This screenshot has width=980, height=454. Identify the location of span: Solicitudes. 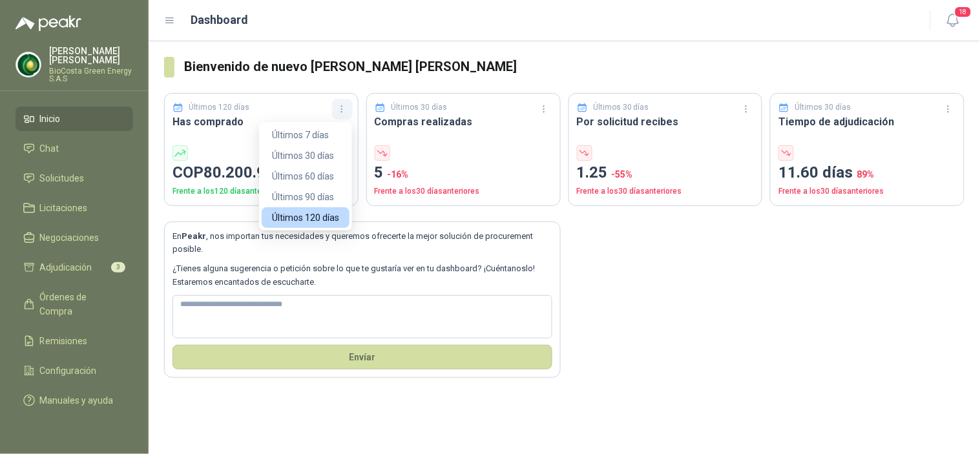
(62, 178).